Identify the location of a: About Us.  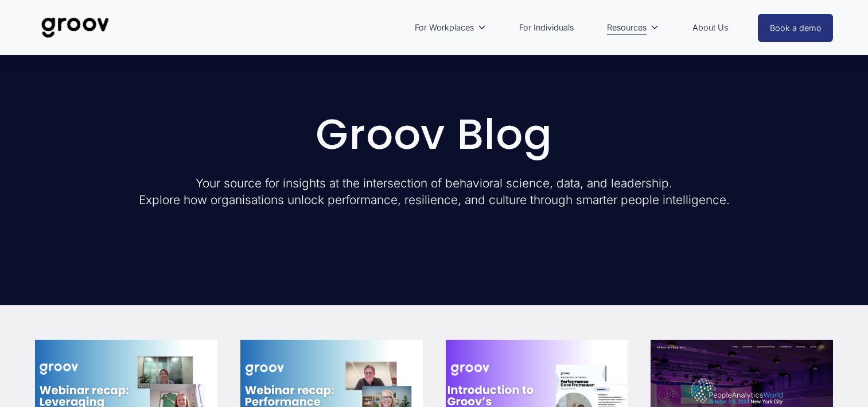
(711, 28).